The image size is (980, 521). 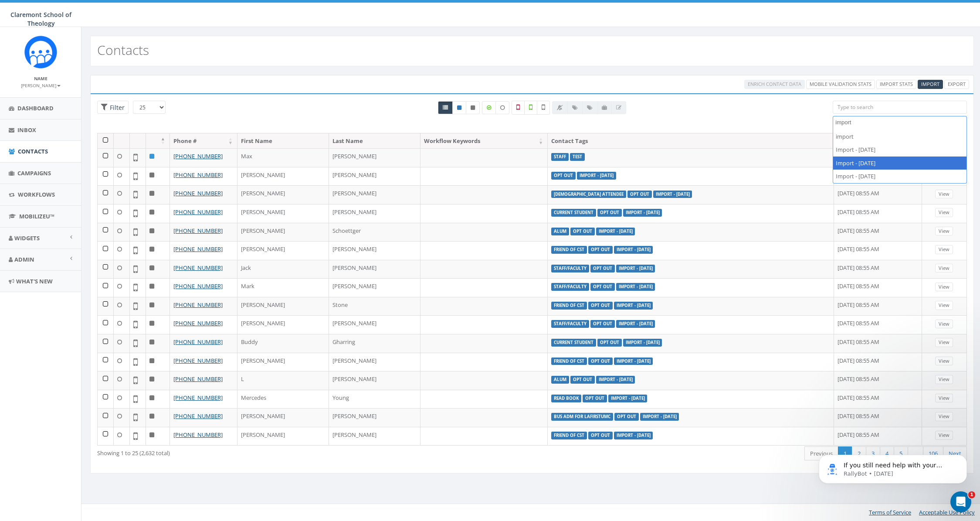 What do you see at coordinates (41, 79) in the screenshot?
I see `small: Name` at bounding box center [41, 79].